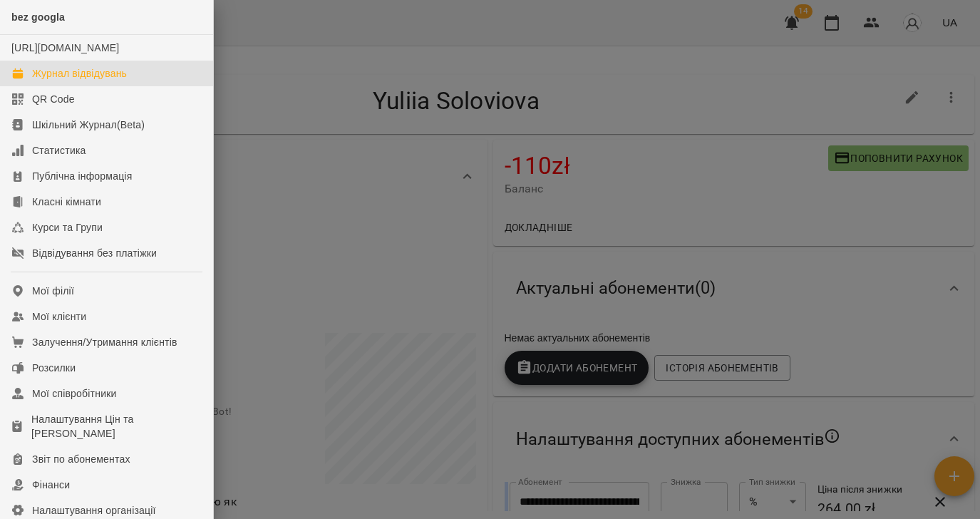  I want to click on span: bez googla, so click(38, 17).